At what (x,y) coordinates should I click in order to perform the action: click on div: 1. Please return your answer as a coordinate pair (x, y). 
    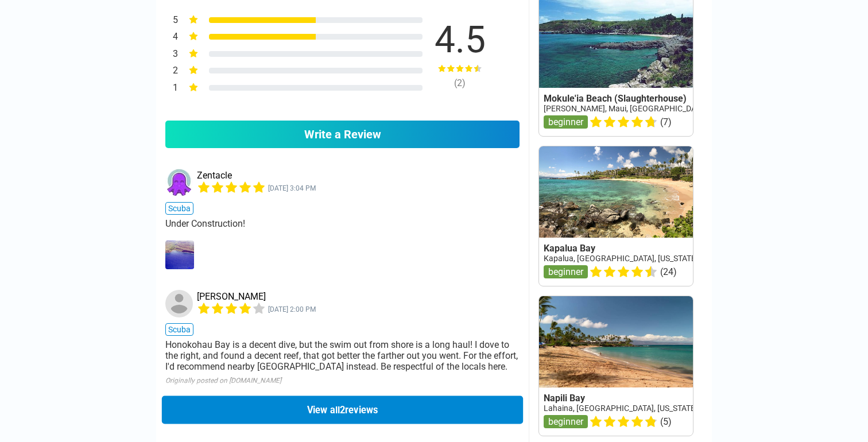
    Looking at the image, I should click on (171, 89).